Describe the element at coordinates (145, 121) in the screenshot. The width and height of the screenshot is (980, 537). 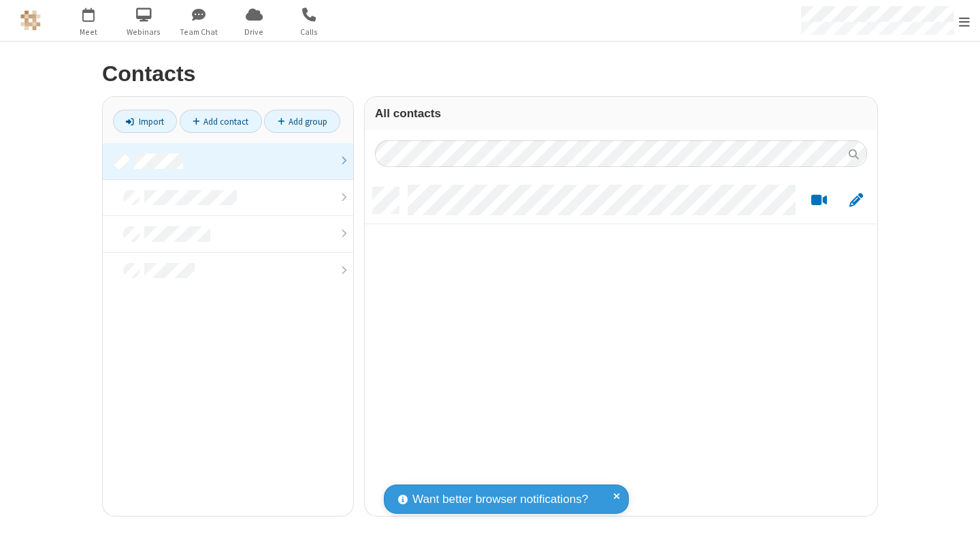
I see `a: Import` at that location.